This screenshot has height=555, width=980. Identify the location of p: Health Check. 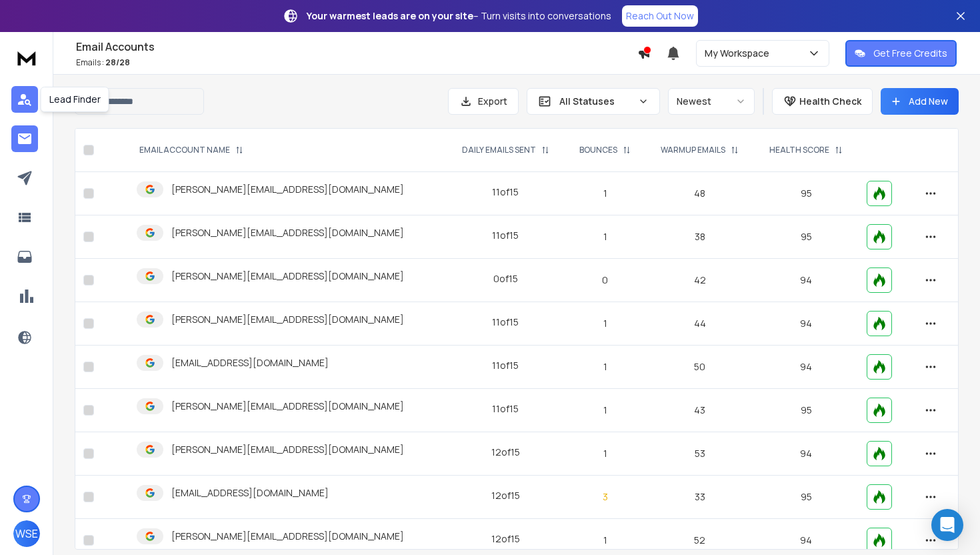
(830, 101).